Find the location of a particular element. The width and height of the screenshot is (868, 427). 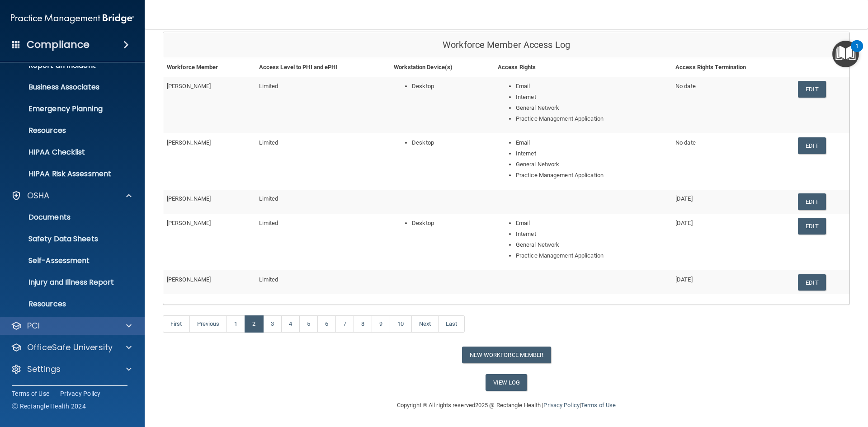

a: Previous is located at coordinates (209, 324).